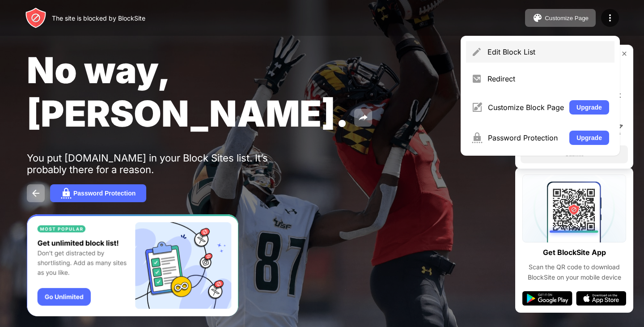 The image size is (644, 327). What do you see at coordinates (548, 298) in the screenshot?
I see `img: google-play.svg` at bounding box center [548, 298].